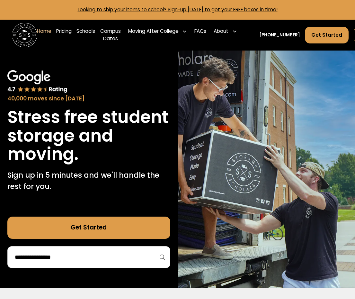 The height and width of the screenshot is (299, 355). What do you see at coordinates (24, 35) in the screenshot?
I see `img: Storage Scholars main logo` at bounding box center [24, 35].